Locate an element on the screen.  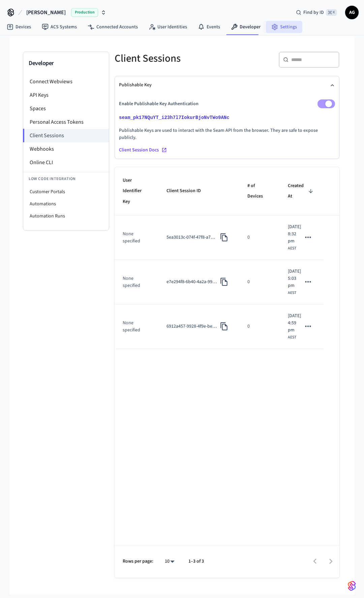
li: Automations is located at coordinates (66, 204).